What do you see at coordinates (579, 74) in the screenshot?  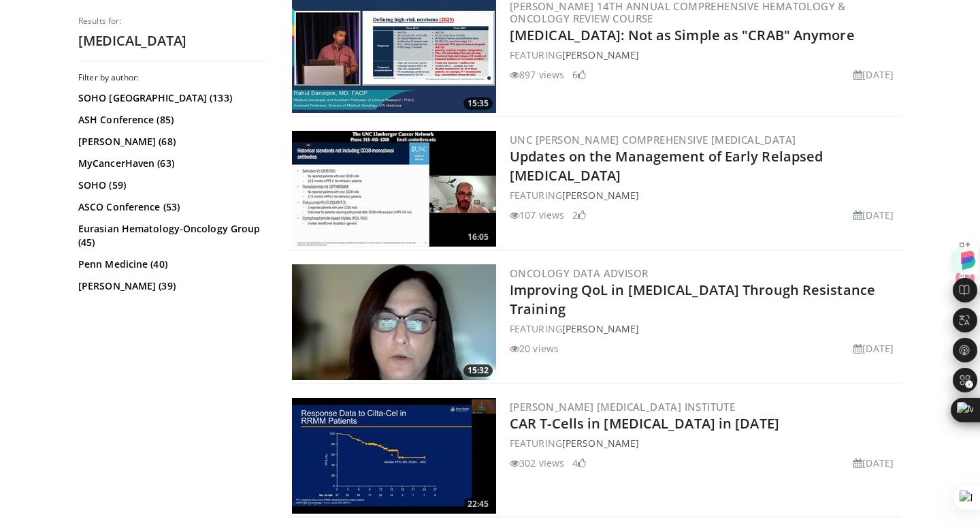 I see `li: 6` at bounding box center [579, 74].